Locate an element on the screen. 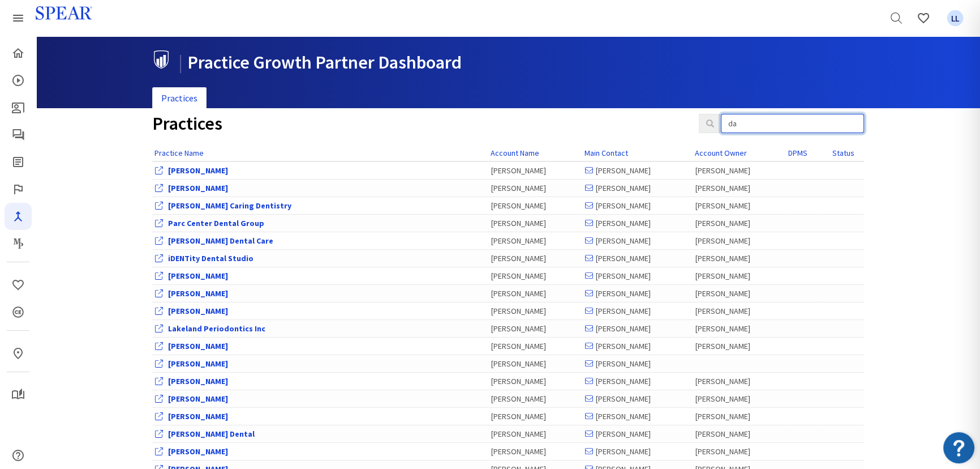 Image resolution: width=980 pixels, height=469 pixels. a: Account Name is located at coordinates (515, 153).